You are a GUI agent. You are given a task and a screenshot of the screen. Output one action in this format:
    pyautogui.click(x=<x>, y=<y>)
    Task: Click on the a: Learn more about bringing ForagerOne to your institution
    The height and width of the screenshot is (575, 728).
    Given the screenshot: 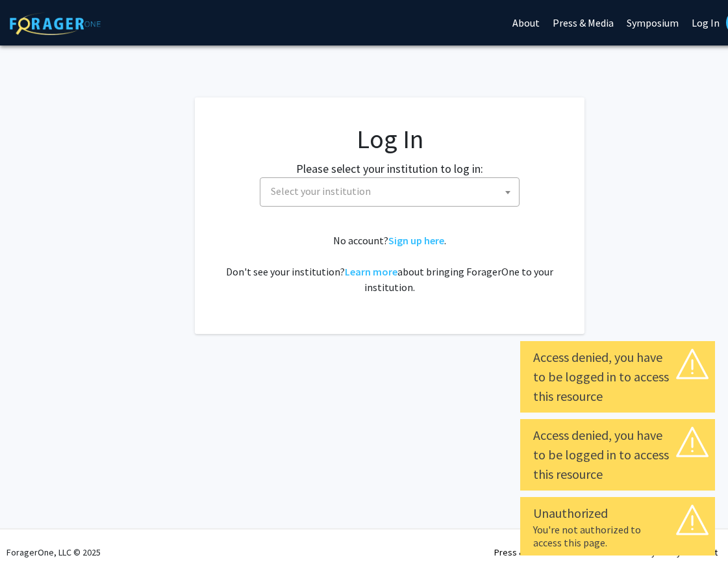 What is the action you would take?
    pyautogui.click(x=371, y=272)
    